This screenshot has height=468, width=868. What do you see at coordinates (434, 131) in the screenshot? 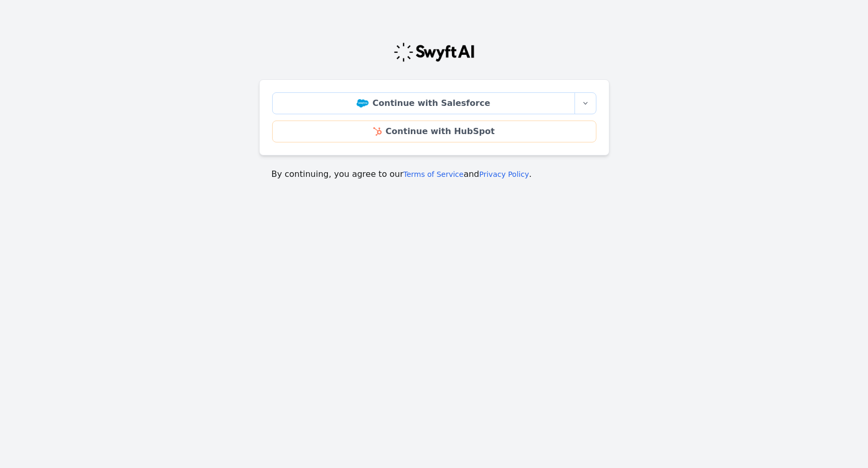
I see `a: Continue with HubSpot` at bounding box center [434, 131].